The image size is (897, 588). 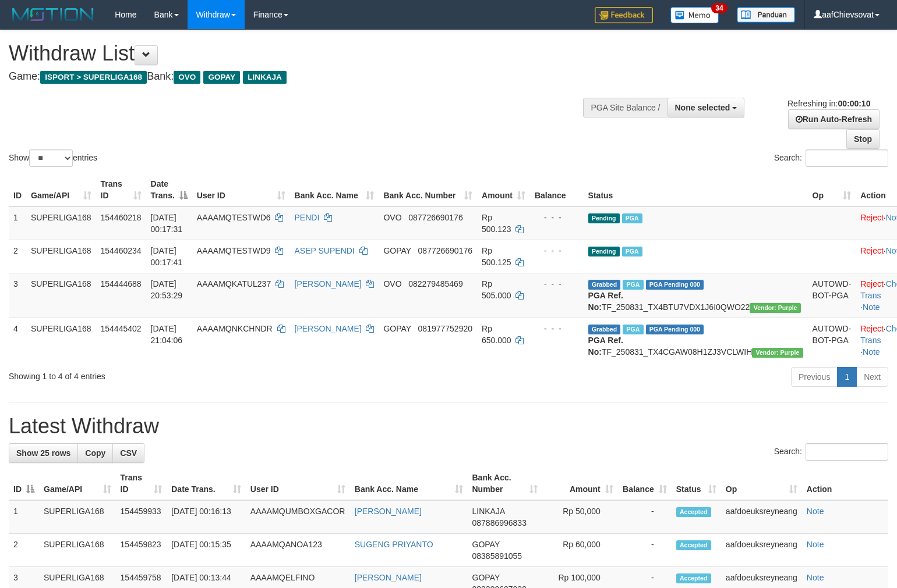 I want to click on div: PGA Site Balance /, so click(x=625, y=108).